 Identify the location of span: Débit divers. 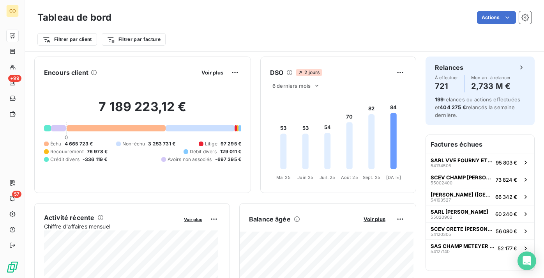
(203, 152).